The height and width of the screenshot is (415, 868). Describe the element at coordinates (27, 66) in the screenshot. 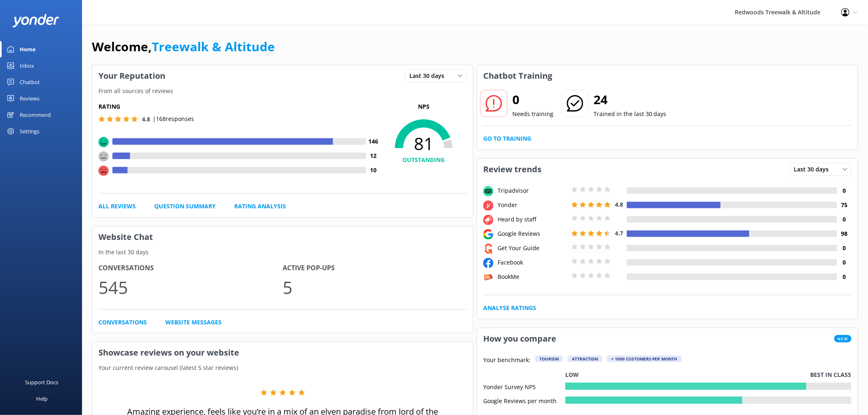

I see `div: Inbox` at that location.